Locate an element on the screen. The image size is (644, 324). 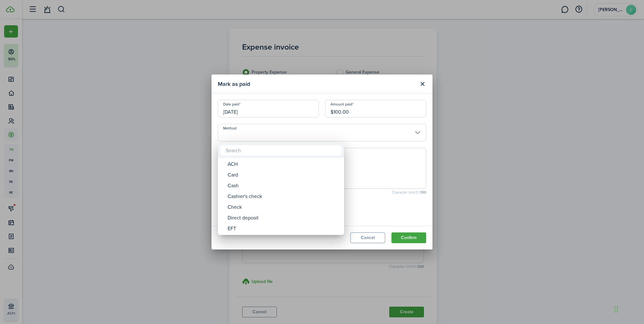
div: Direct deposit is located at coordinates (284, 218).